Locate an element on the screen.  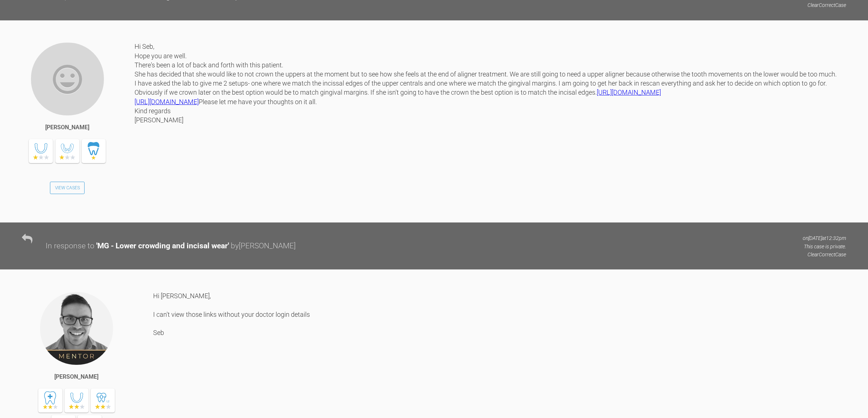
p: This case is private. is located at coordinates (824, 246).